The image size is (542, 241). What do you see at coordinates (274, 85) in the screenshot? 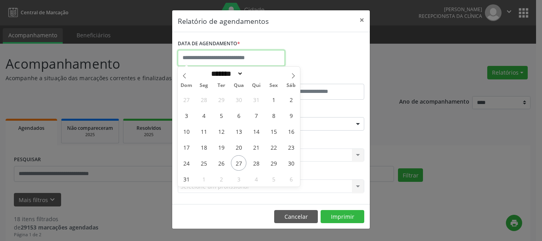
I see `span: Sex` at bounding box center [274, 85].